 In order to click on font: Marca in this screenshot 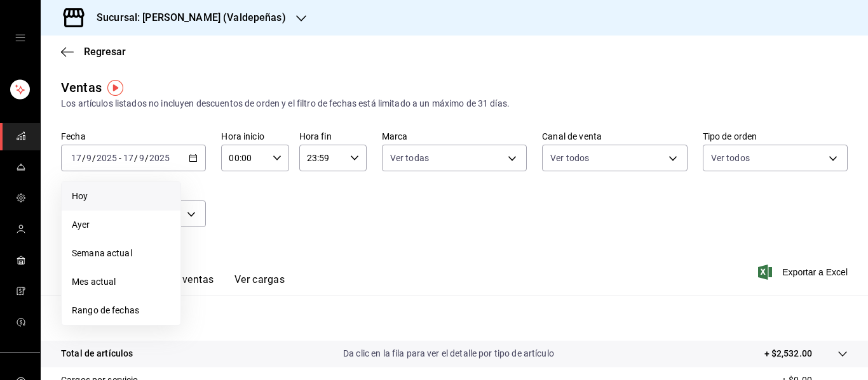, I will do `click(394, 137)`.